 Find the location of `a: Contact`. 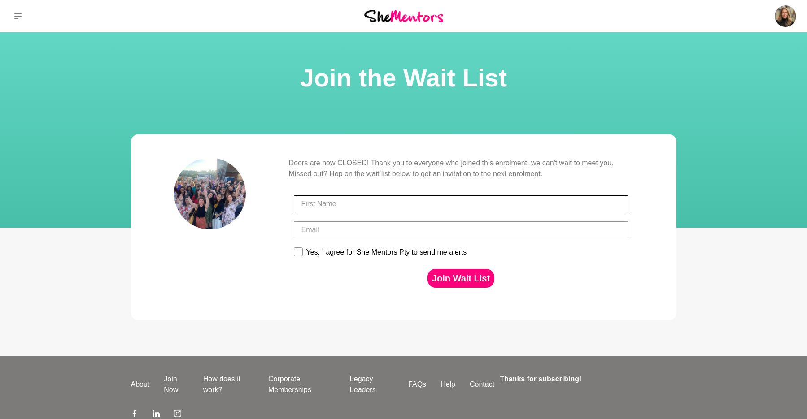

a: Contact is located at coordinates (482, 385).